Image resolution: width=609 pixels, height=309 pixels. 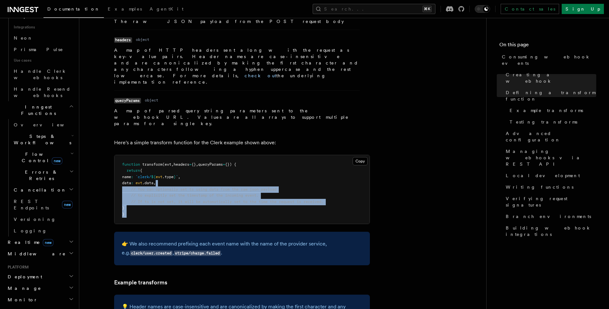 I want to click on span: Logging, so click(x=30, y=231).